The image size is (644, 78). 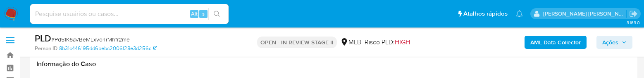 I want to click on button: AML Data Collector, so click(x=555, y=43).